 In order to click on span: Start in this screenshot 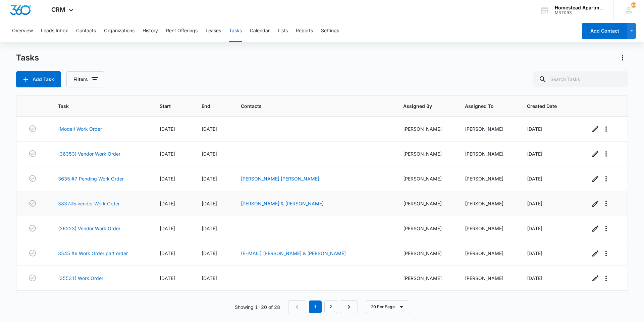, I will do `click(168, 106)`.